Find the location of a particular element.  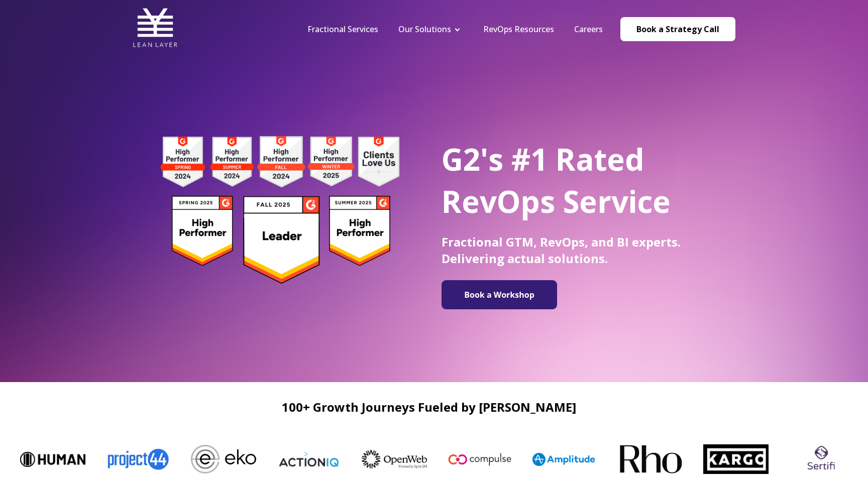

a: Fractional Services is located at coordinates (342, 29).